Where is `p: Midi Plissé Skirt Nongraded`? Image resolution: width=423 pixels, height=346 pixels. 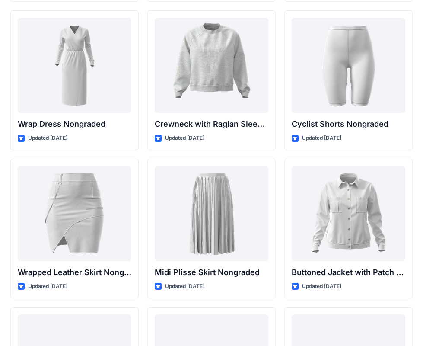 p: Midi Plissé Skirt Nongraded is located at coordinates (211, 272).